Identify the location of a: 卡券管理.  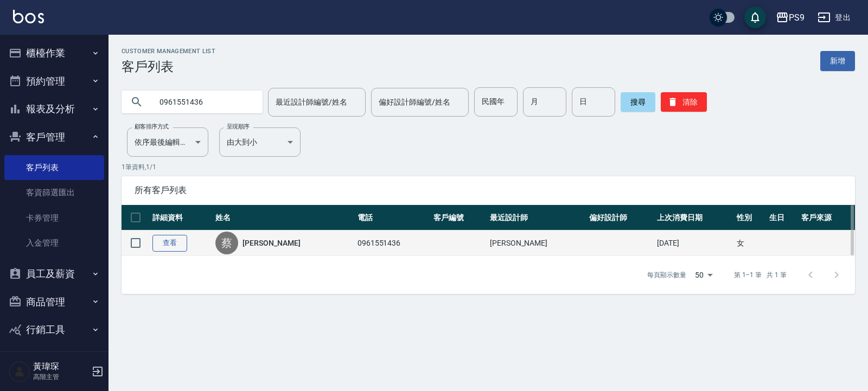
(54, 218).